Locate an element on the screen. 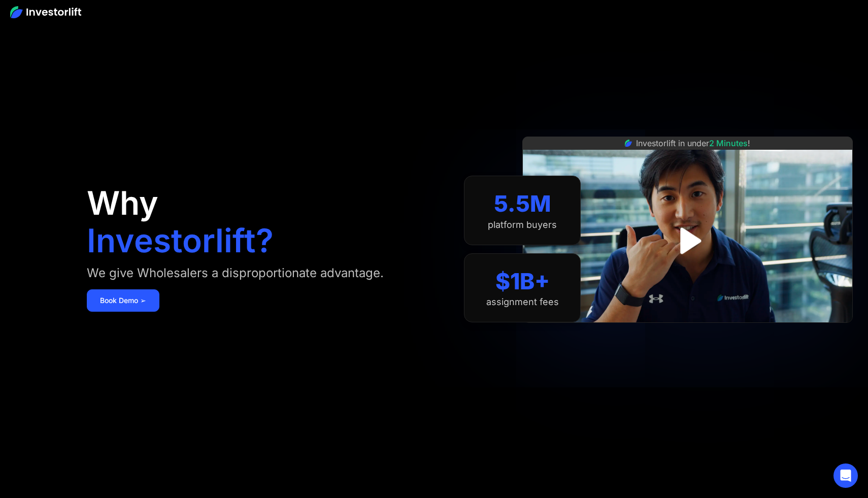  div: We give Wholesalers a disproportionate advantage. is located at coordinates (235, 273).